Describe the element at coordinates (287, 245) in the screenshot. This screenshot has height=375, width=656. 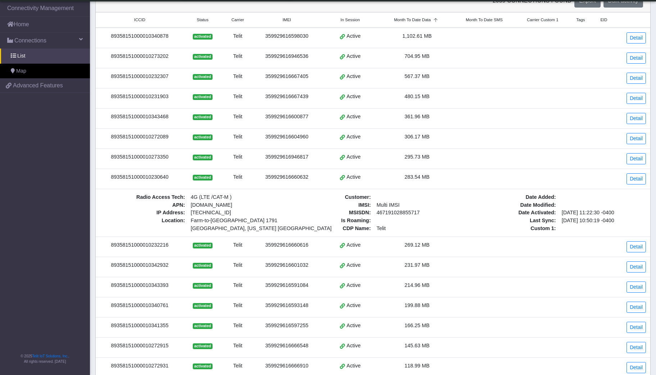
I see `div: 359929616660616` at that location.